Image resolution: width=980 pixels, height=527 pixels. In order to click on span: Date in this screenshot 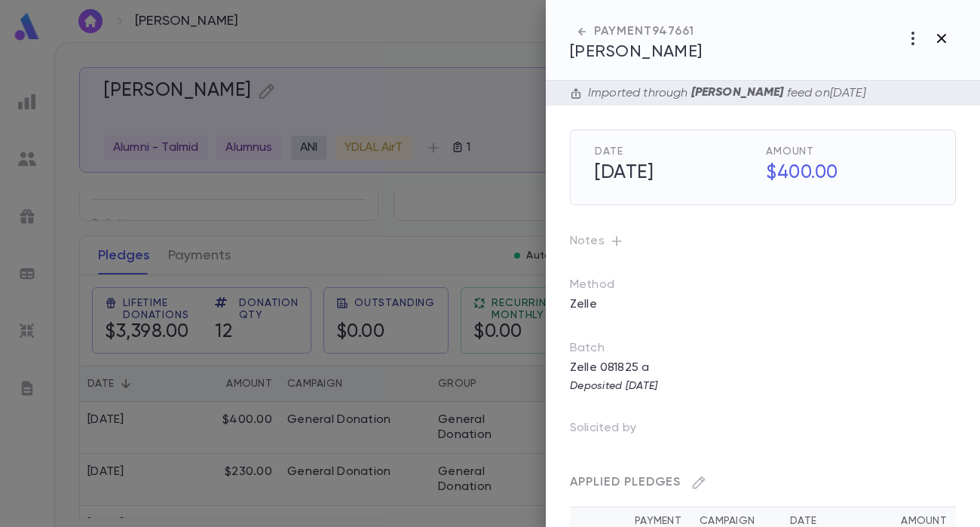, I will do `click(677, 152)`.